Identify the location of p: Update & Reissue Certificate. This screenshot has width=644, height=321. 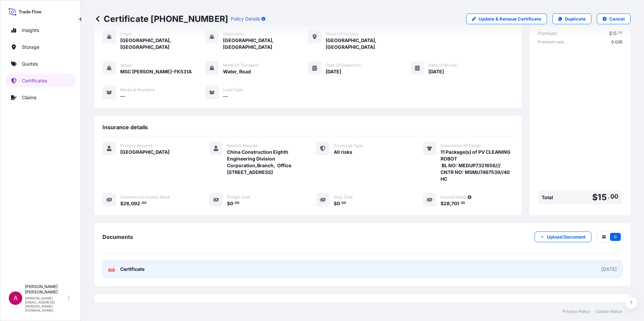
(510, 19).